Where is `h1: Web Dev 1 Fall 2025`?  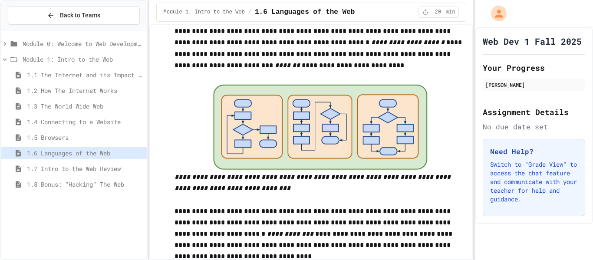 h1: Web Dev 1 Fall 2025 is located at coordinates (532, 41).